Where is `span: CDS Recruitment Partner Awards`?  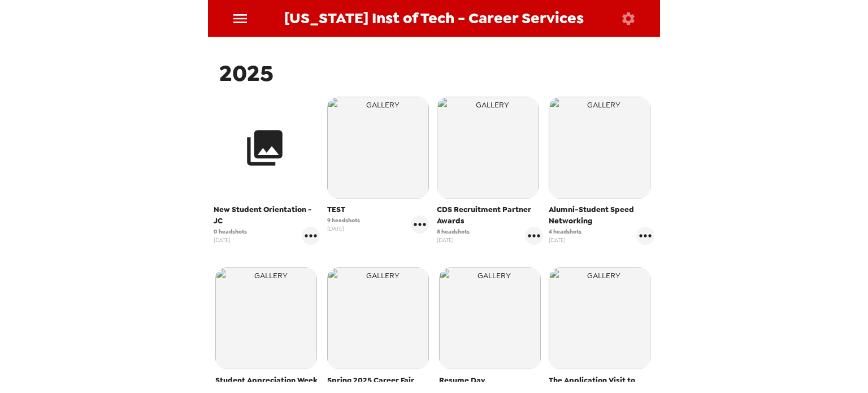
span: CDS Recruitment Partner Awards is located at coordinates (490, 215).